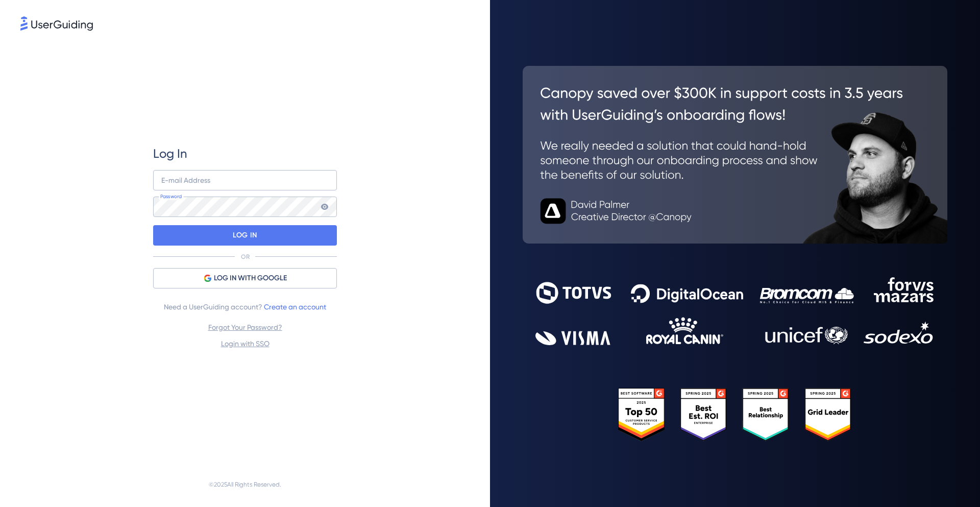 Image resolution: width=980 pixels, height=507 pixels. I want to click on p: OR, so click(245, 256).